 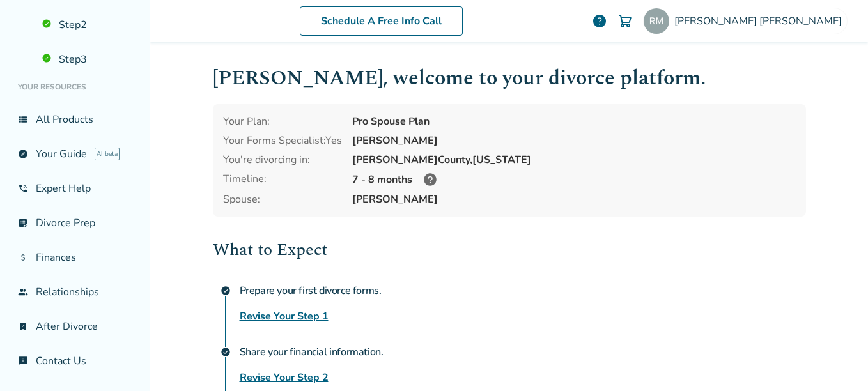 I want to click on div: Your Forms Specialist: Yes, so click(x=282, y=141).